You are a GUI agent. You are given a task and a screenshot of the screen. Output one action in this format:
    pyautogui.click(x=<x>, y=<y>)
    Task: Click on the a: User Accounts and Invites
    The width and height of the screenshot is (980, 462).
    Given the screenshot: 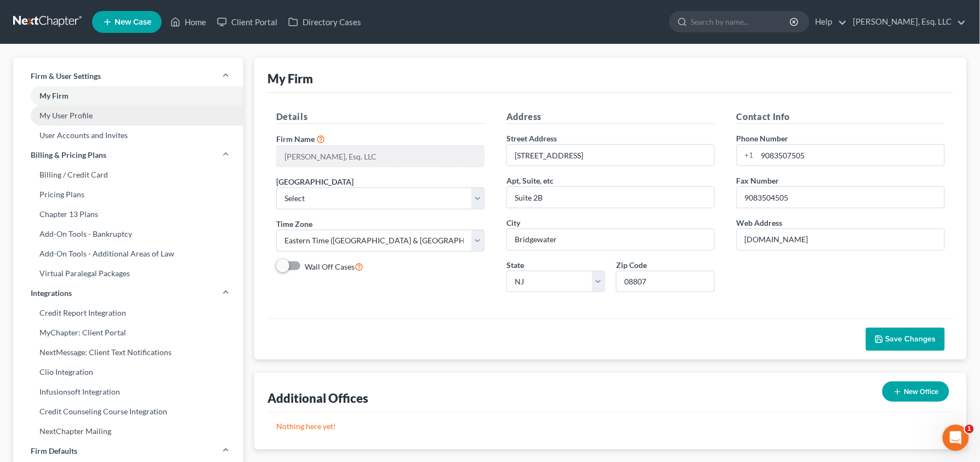 What is the action you would take?
    pyautogui.click(x=129, y=135)
    